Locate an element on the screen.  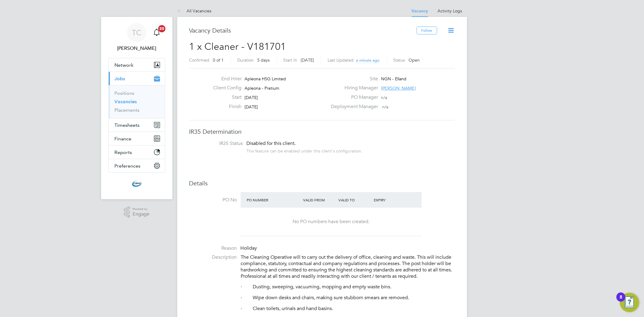
label: Site is located at coordinates (353, 79).